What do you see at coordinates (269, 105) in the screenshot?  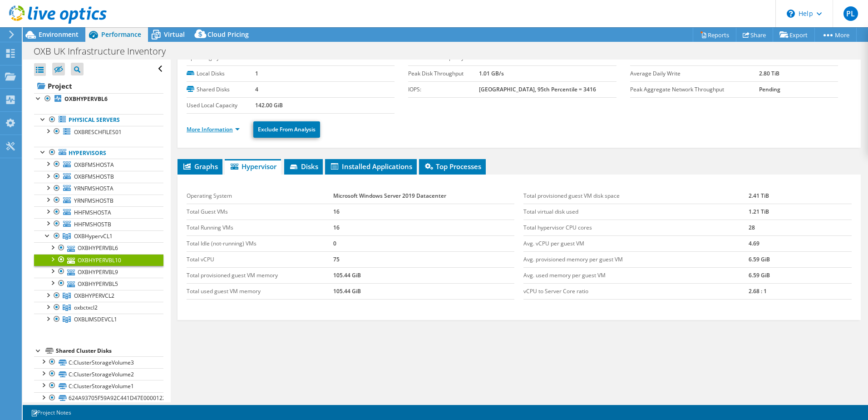 I see `b: 142.00 GiB` at bounding box center [269, 105].